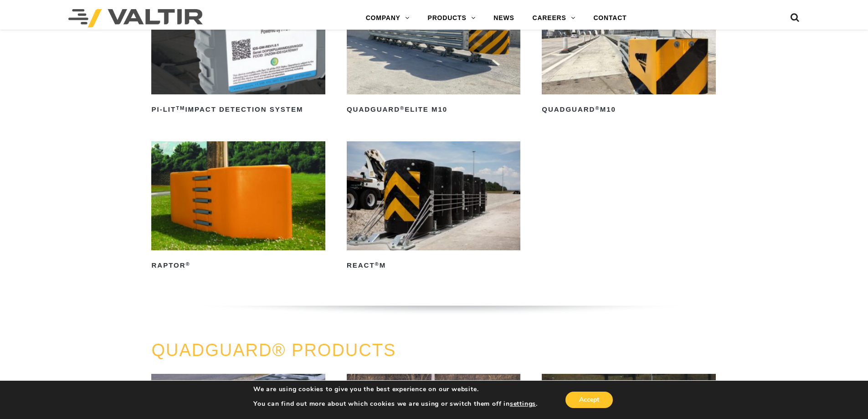  What do you see at coordinates (180, 108) in the screenshot?
I see `sup: TM` at bounding box center [180, 108].